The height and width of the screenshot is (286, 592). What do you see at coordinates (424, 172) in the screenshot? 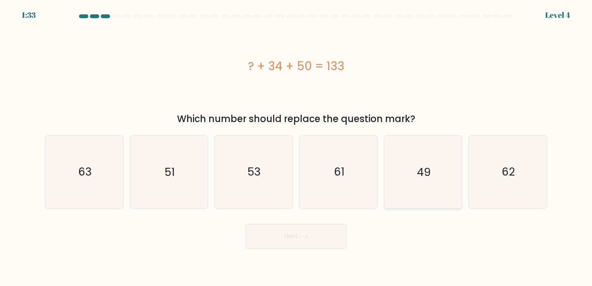
I see `text: 49` at bounding box center [424, 172].